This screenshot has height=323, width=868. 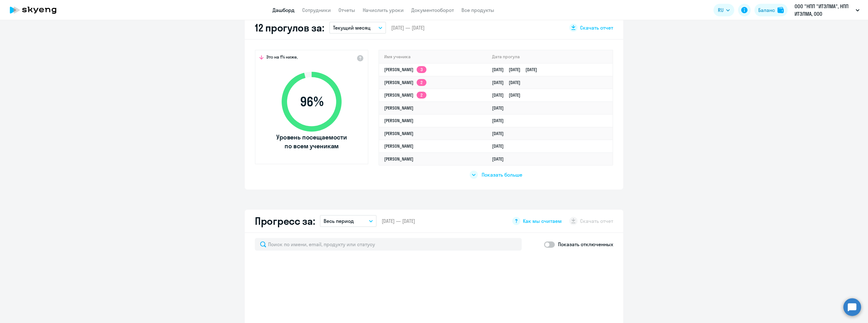 What do you see at coordinates (585, 245) in the screenshot?
I see `p: Показать отключенных` at bounding box center [585, 245].